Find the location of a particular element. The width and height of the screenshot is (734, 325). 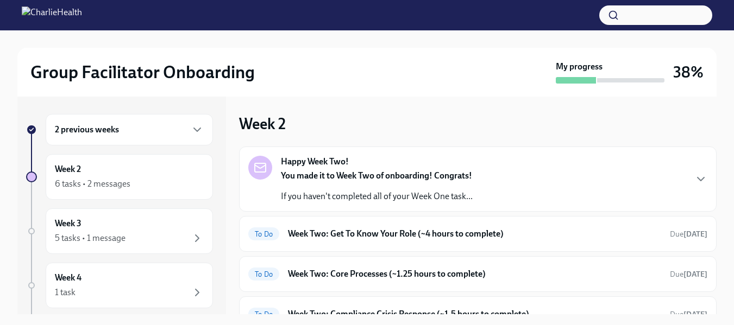

h6: Week 2 is located at coordinates (68, 170).